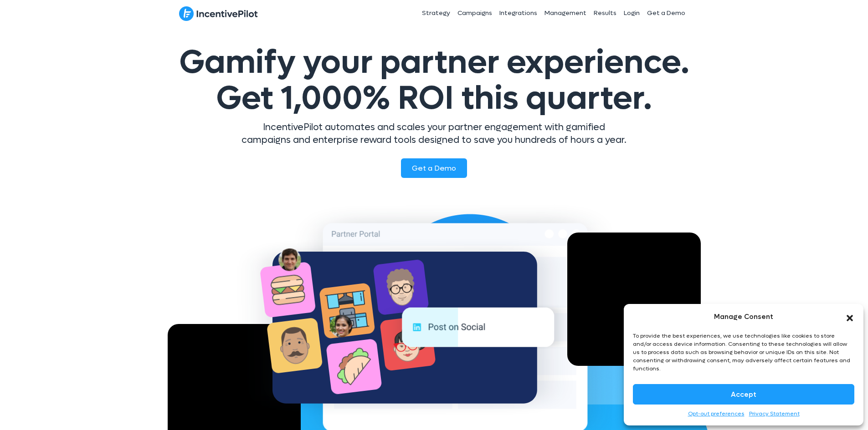 This screenshot has height=430, width=868. Describe the element at coordinates (434, 98) in the screenshot. I see `span: Get 1,000% ROI this quarter.` at that location.